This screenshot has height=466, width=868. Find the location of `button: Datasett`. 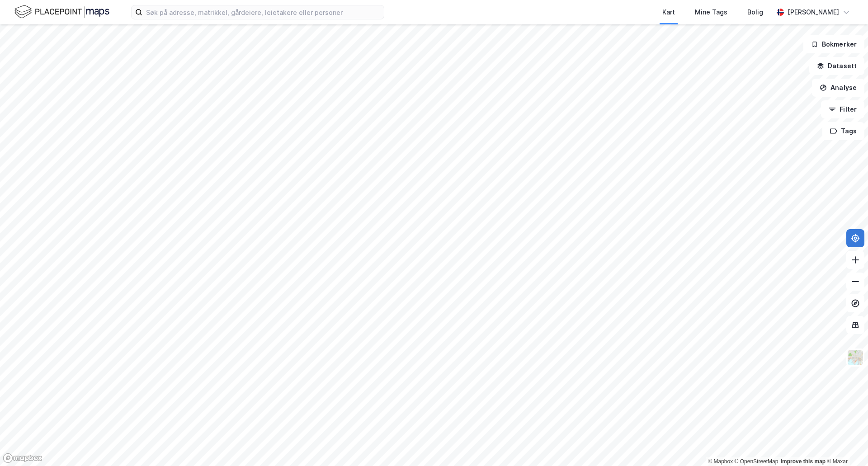

button: Datasett is located at coordinates (837, 66).